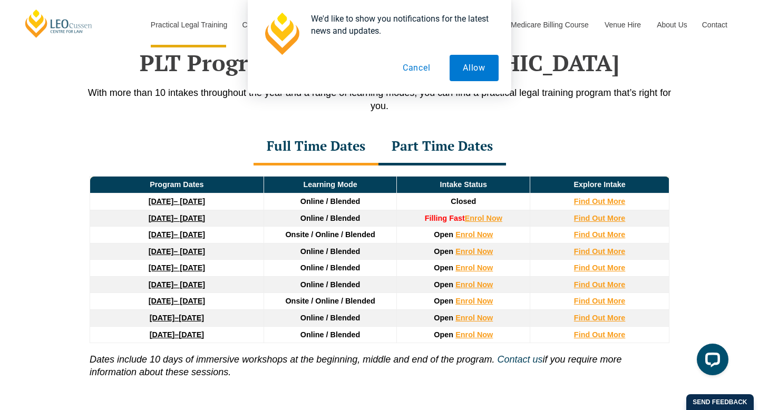 This screenshot has width=759, height=410. What do you see at coordinates (316, 147) in the screenshot?
I see `div: Full Time Dates` at bounding box center [316, 147].